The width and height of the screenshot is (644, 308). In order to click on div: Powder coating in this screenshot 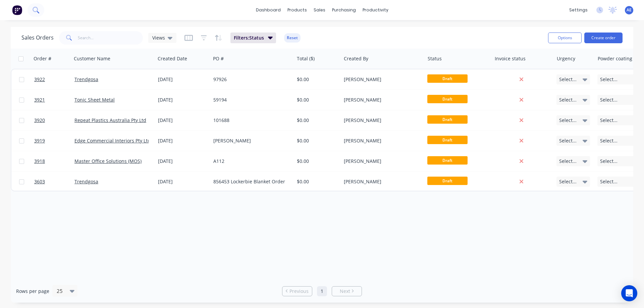, I will do `click(615, 59)`.